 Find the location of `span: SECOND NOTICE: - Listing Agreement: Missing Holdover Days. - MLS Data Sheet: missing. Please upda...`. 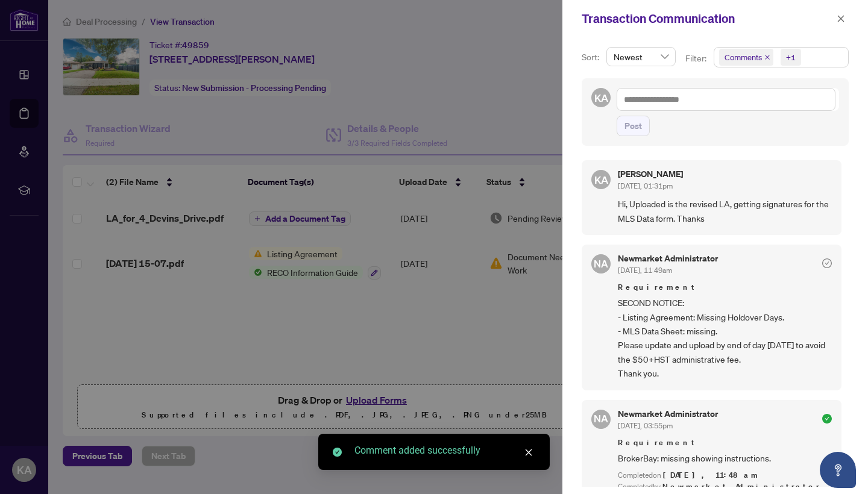

span: SECOND NOTICE: - Listing Agreement: Missing Holdover Days. - MLS Data Sheet: missing. Please upda... is located at coordinates (724, 338).